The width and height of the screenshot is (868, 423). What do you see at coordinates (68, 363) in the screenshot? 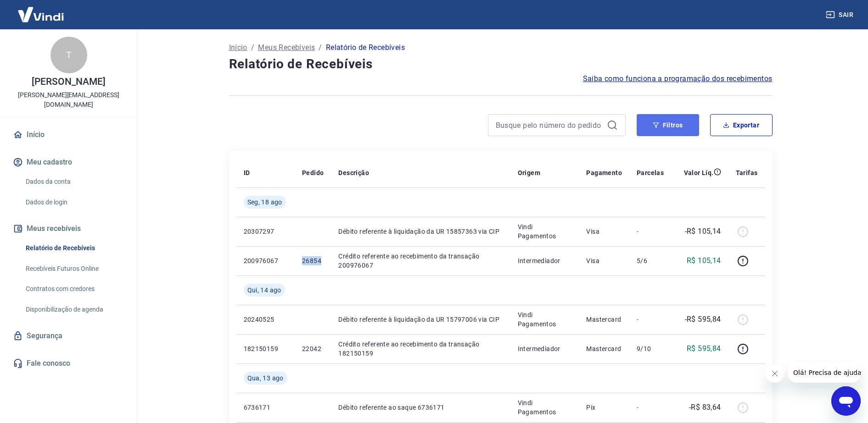
I see `a: Fale conosco` at bounding box center [68, 363].